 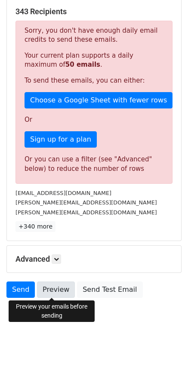 I want to click on div: Widget de chat, so click(x=167, y=350).